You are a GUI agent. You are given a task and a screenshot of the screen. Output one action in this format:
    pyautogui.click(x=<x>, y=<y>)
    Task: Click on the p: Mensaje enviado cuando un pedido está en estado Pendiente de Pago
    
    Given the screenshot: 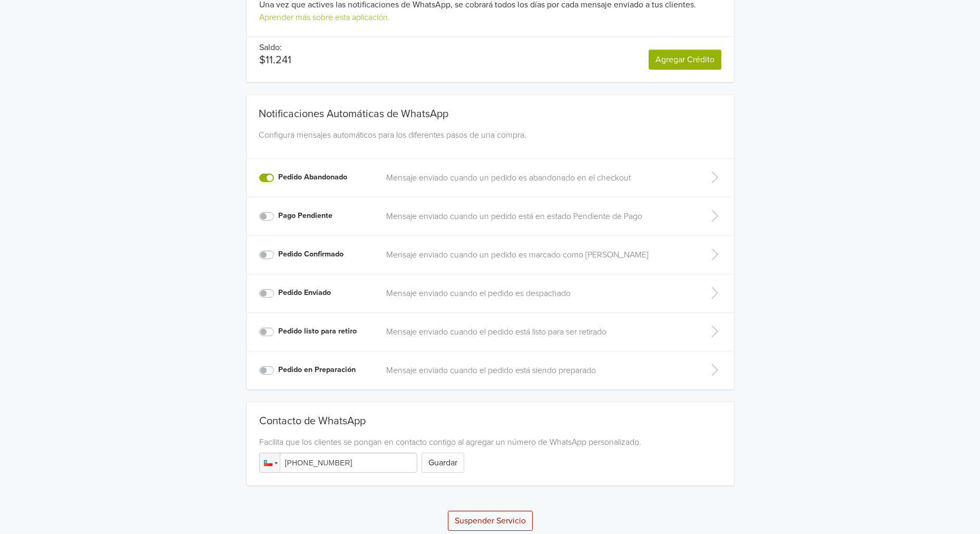 What is the action you would take?
    pyautogui.click(x=538, y=217)
    